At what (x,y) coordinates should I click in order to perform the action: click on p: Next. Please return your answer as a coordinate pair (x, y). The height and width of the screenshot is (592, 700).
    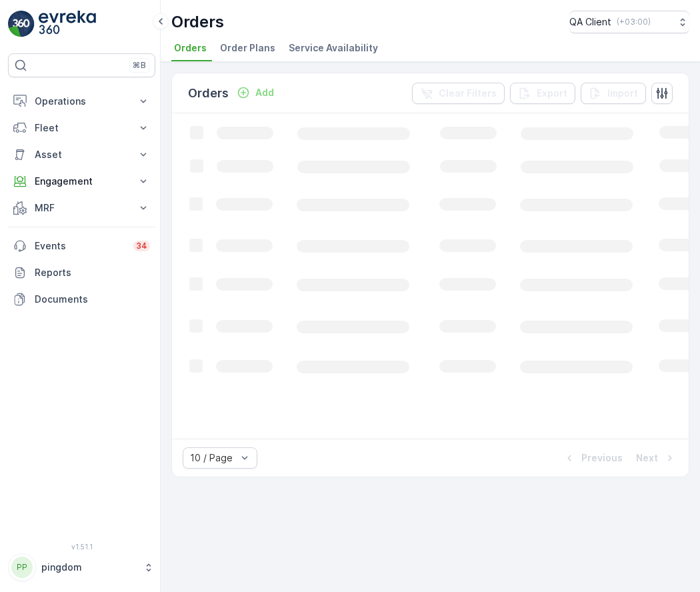
    Looking at the image, I should click on (647, 457).